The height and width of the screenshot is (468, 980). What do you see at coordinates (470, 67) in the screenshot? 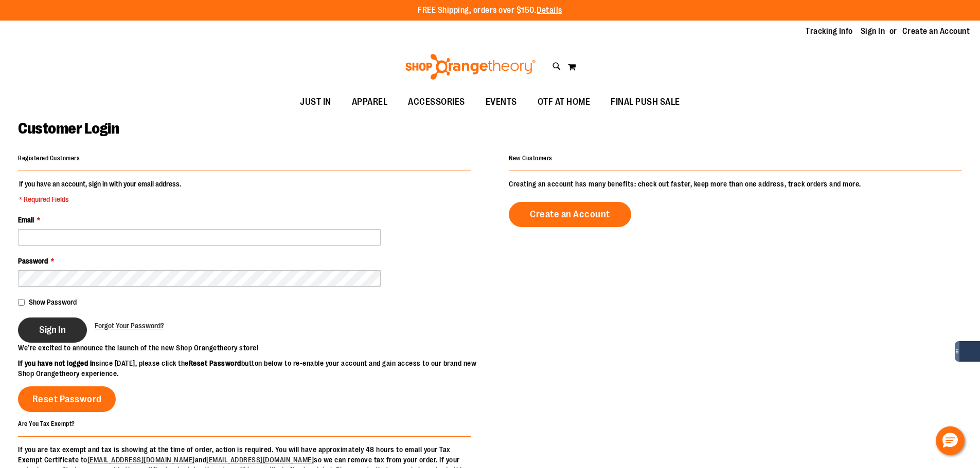
I see `img: Shop Orangetheory` at bounding box center [470, 67].